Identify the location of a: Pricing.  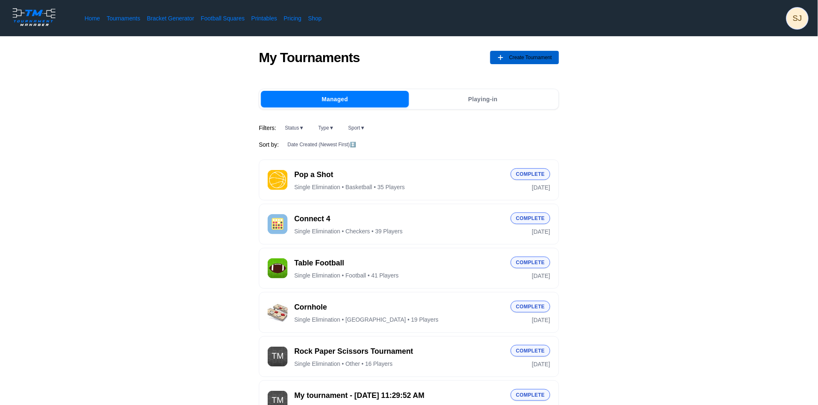
(293, 18).